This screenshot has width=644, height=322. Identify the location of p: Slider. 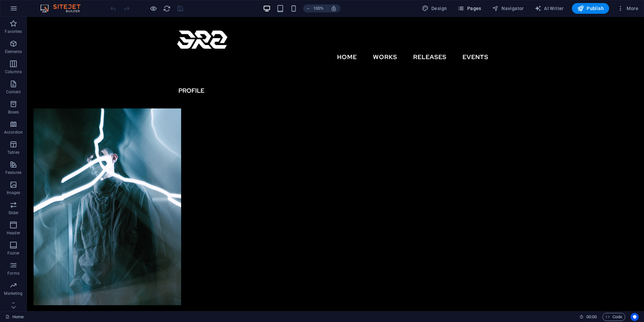
(13, 212).